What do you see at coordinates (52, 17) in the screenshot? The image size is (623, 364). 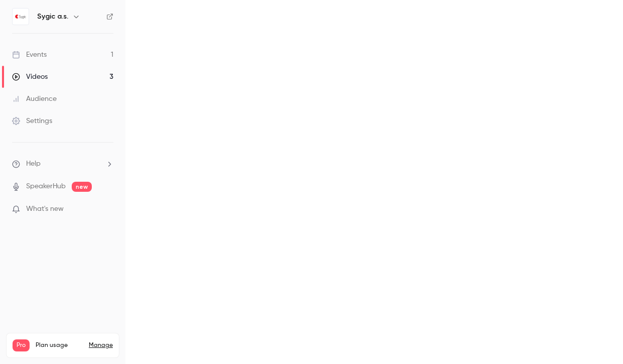 I see `h6: Sygic a.s.` at bounding box center [52, 17].